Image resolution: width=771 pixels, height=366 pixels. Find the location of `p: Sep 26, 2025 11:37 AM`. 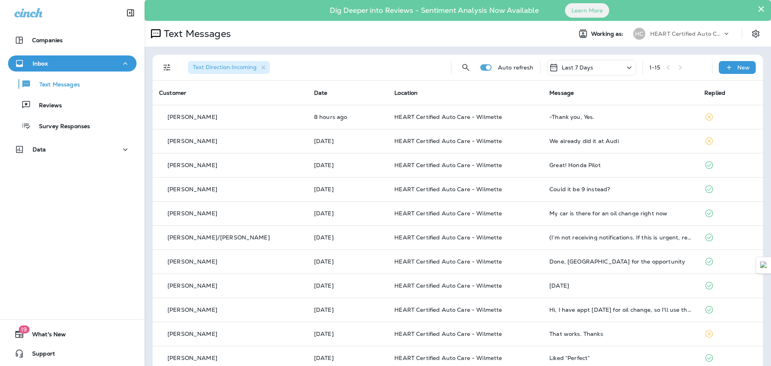

p: Sep 26, 2025 11:37 AM is located at coordinates (348, 285).